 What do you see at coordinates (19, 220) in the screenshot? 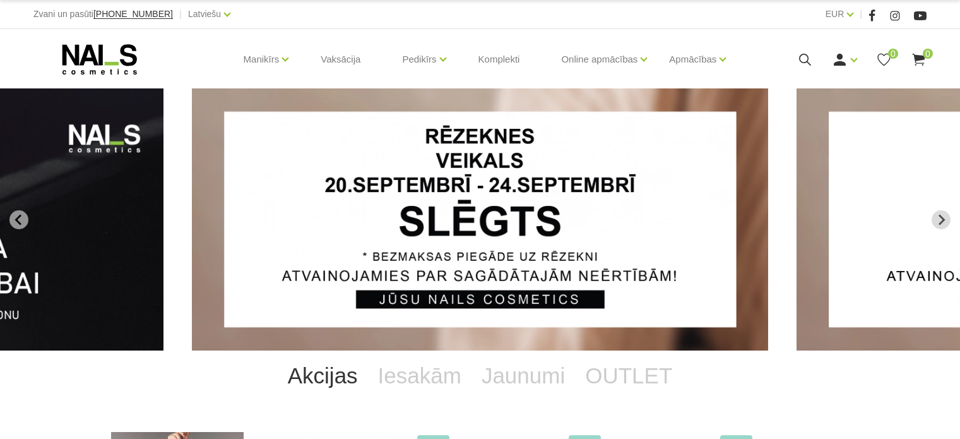
I see `button: Go to last slide` at bounding box center [19, 220].